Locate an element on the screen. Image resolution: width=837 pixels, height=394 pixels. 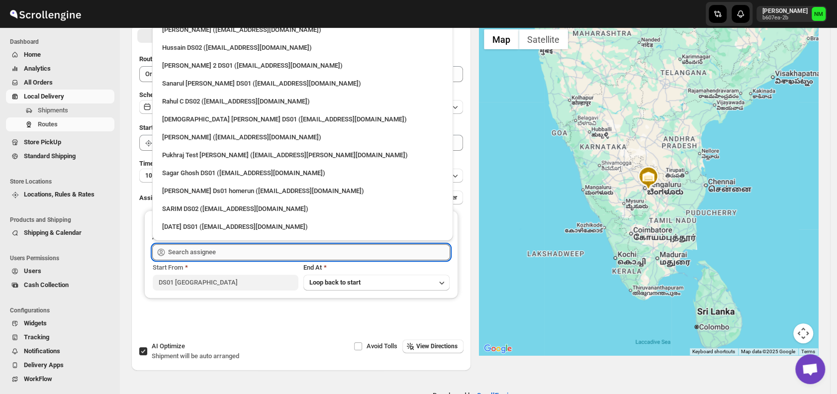
button: All Route Options is located at coordinates (218, 36).